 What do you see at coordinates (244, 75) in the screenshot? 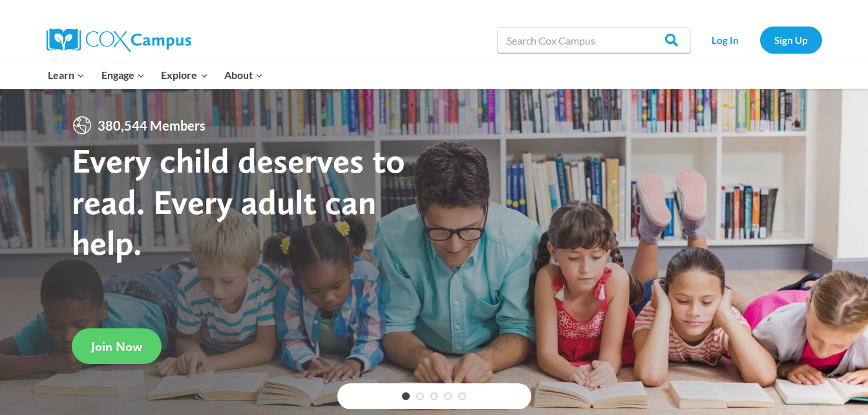
I see `span: About` at bounding box center [244, 75].